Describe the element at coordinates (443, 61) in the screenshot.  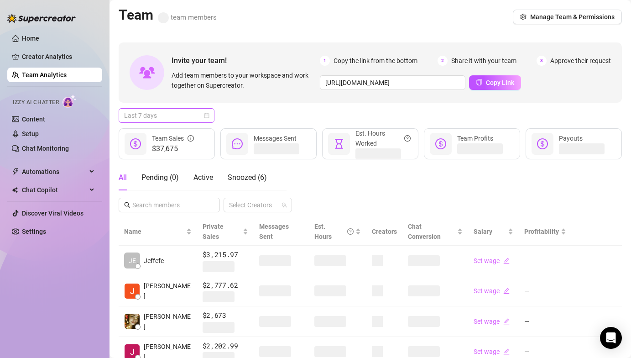
I see `span: 2` at that location.